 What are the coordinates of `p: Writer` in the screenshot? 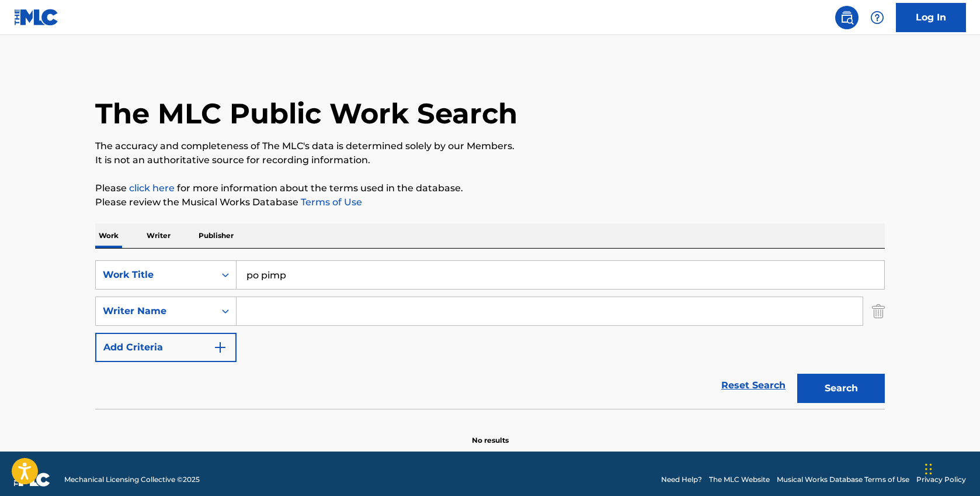 It's located at (158, 236).